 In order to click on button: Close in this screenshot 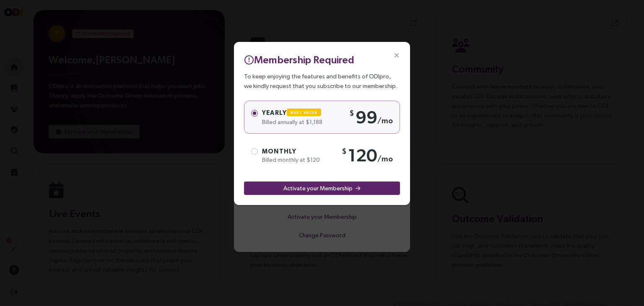, I will do `click(396, 55)`.